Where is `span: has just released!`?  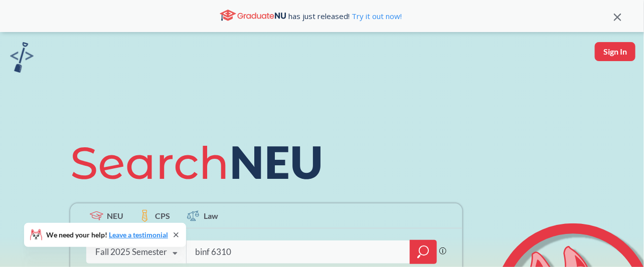
span: has just released! is located at coordinates (346, 16).